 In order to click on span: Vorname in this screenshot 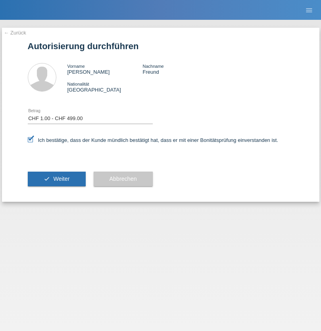, I will do `click(76, 66)`.